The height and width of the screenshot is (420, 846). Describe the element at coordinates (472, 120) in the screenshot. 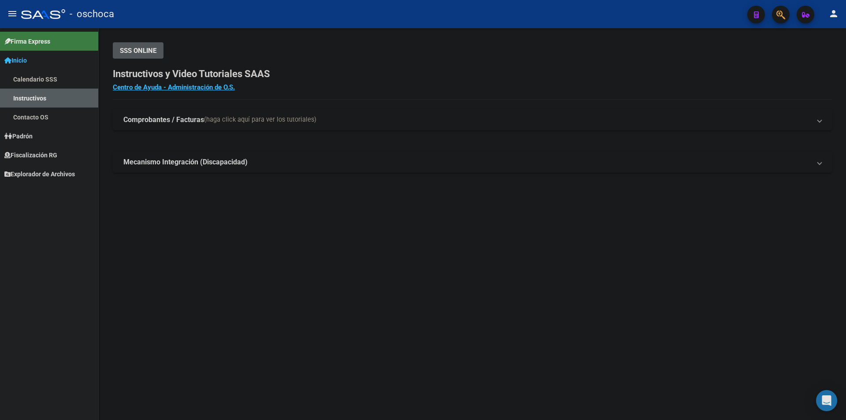

I see `mat-expansion-panel-header: Comprobantes / Facturas(haga click aquí para ver los tutoriales)` at that location.